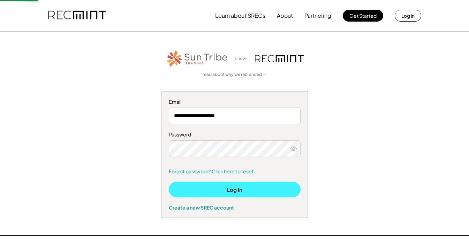  What do you see at coordinates (408, 16) in the screenshot?
I see `button: Log in` at bounding box center [408, 16].